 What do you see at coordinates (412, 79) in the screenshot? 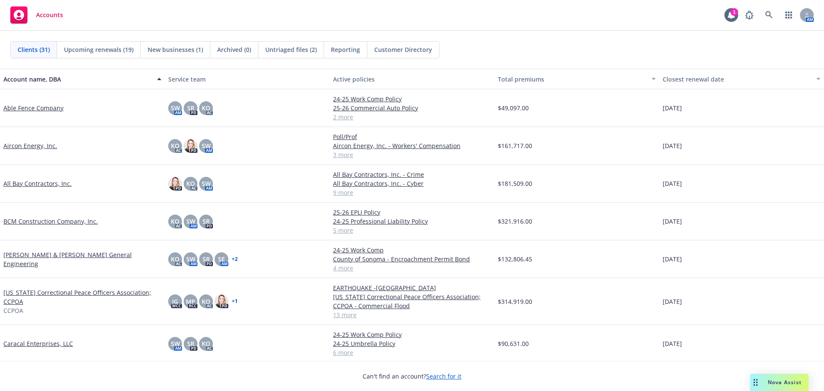
I see `div: Active policies` at bounding box center [412, 79].